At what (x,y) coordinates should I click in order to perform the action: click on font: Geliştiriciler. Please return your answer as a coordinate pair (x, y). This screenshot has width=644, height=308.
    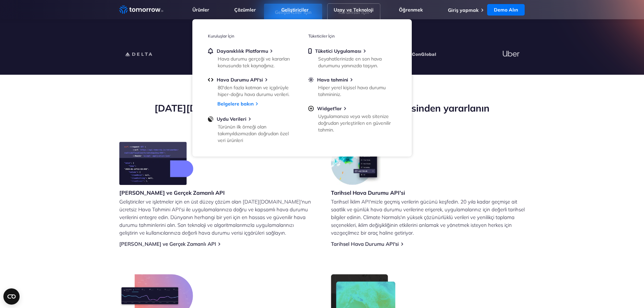
    Looking at the image, I should click on (295, 10).